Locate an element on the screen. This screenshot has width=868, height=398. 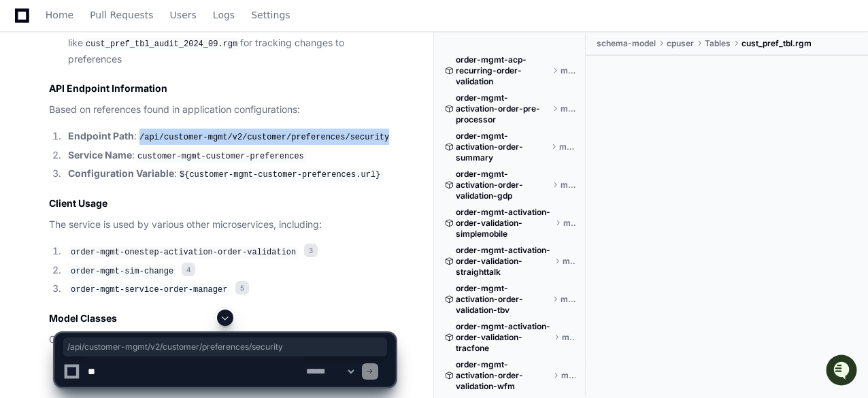
img: PlayerZero is located at coordinates (27, 27).